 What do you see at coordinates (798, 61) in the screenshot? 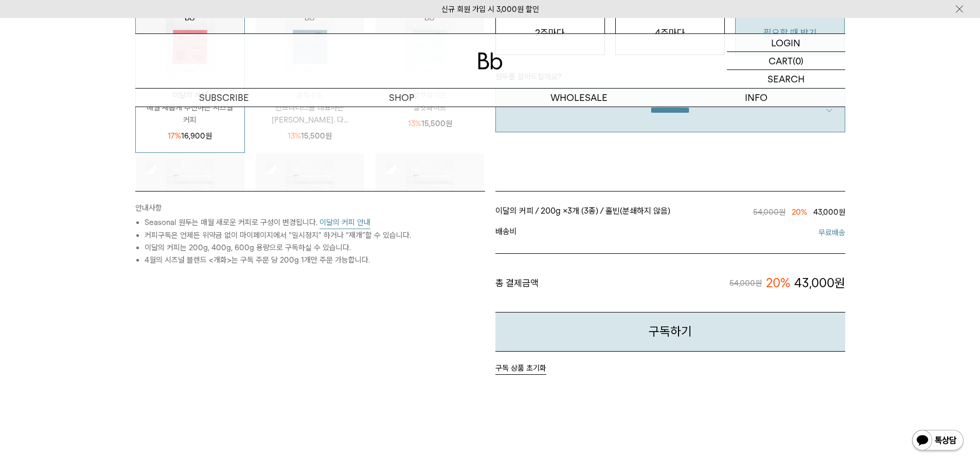
I see `p: (0)` at bounding box center [798, 61].